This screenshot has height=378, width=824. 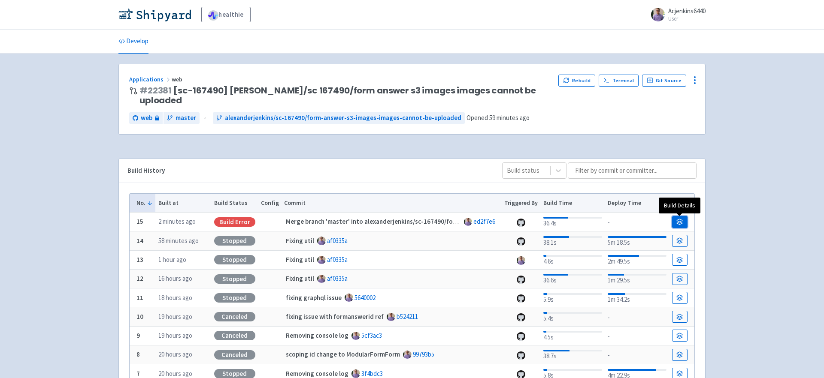 I want to click on button: No., so click(x=145, y=203).